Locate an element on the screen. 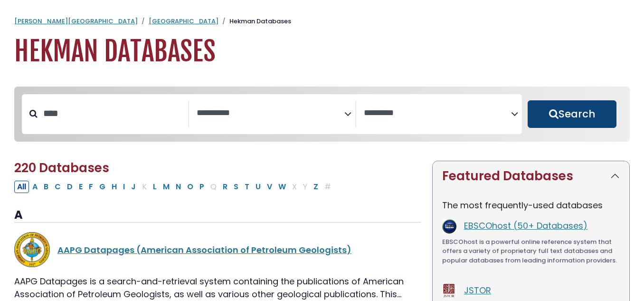  button: Filter Results T is located at coordinates (247, 186).